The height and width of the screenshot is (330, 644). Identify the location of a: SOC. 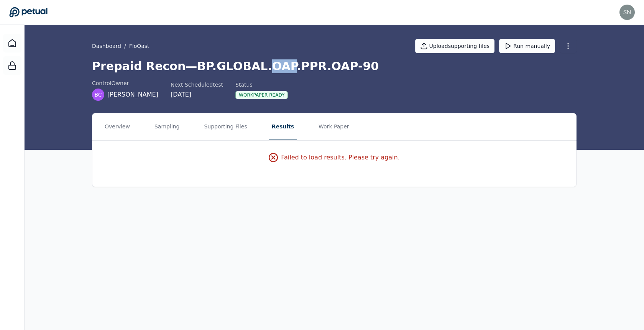
(13, 65).